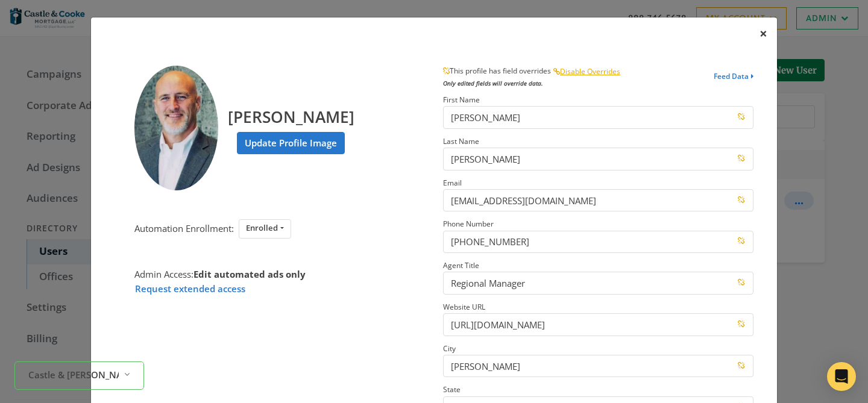 The width and height of the screenshot is (868, 403). Describe the element at coordinates (598, 242) in the screenshot. I see `input: Phone Number` at that location.